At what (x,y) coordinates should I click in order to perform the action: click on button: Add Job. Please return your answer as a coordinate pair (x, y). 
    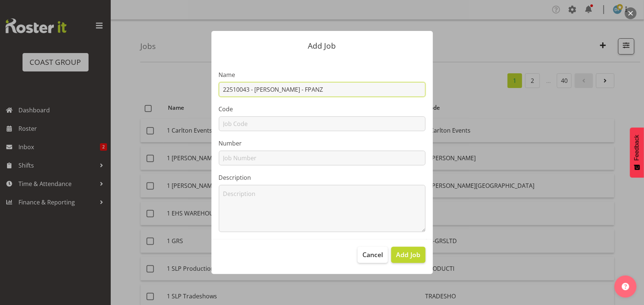
    Looking at the image, I should click on (408, 255).